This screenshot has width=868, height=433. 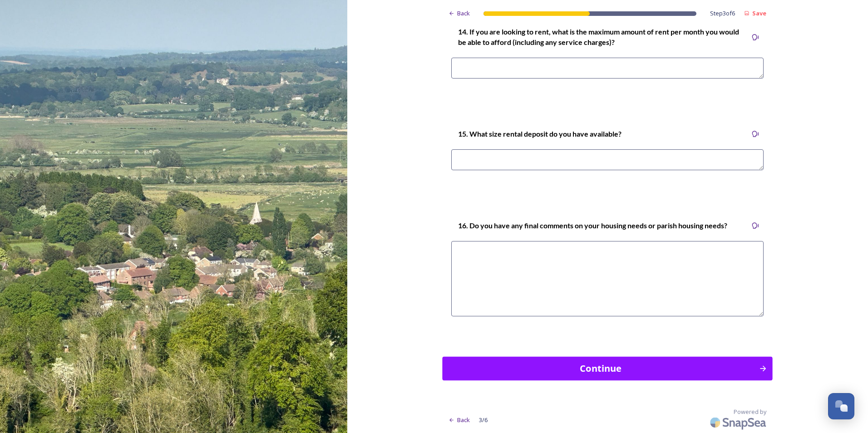 What do you see at coordinates (540, 134) in the screenshot?
I see `strong: 15. What size rental deposit do you have available?` at bounding box center [540, 134].